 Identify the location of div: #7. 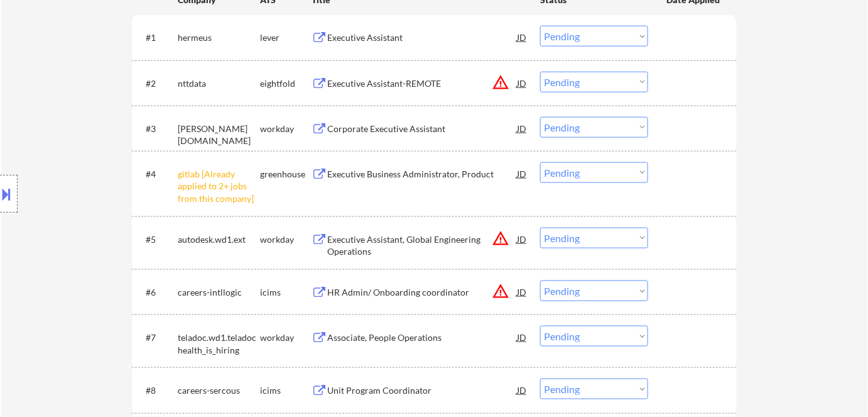
(157, 338).